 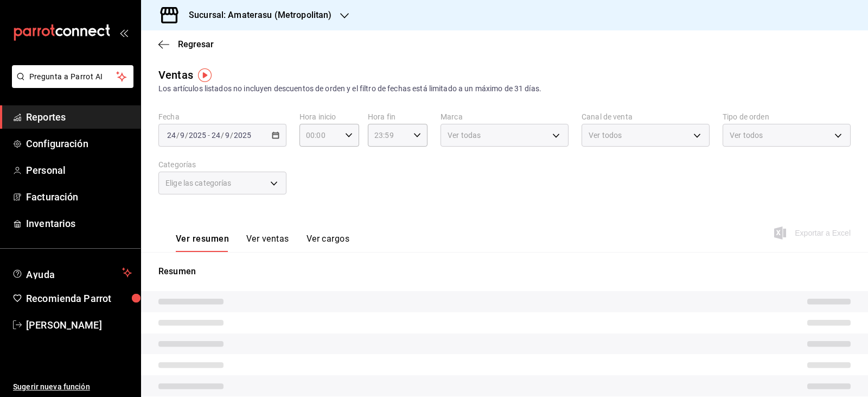 What do you see at coordinates (255, 15) in the screenshot?
I see `h3: Sucursal: Amaterasu (Metropolitan)` at bounding box center [255, 15].